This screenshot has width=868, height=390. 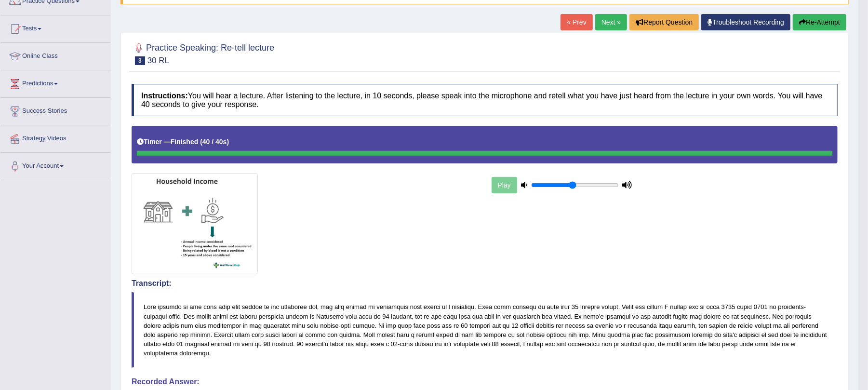 What do you see at coordinates (164, 95) in the screenshot?
I see `b: Instructions:` at bounding box center [164, 95].